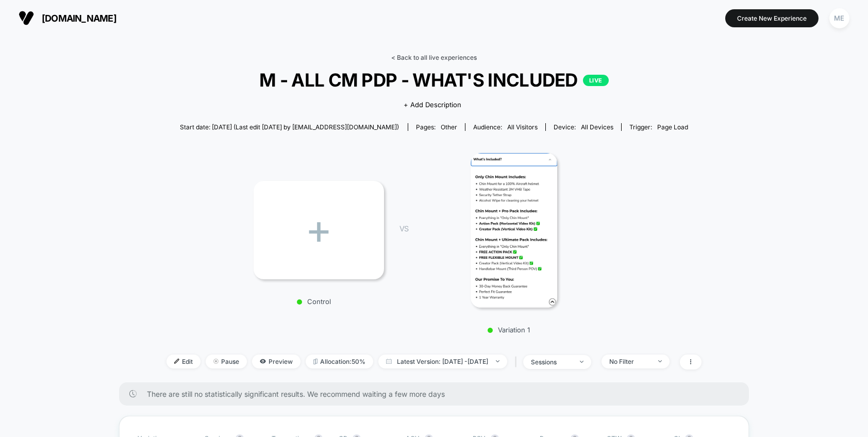 The height and width of the screenshot is (437, 868). I want to click on img: calendar, so click(389, 361).